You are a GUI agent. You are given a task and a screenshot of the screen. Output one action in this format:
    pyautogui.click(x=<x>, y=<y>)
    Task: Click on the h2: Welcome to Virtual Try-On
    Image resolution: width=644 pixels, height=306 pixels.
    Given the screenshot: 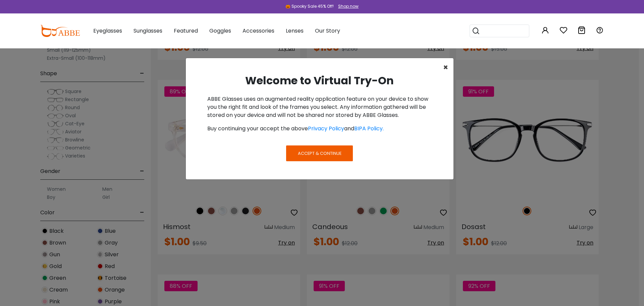 What is the action you would take?
    pyautogui.click(x=319, y=80)
    